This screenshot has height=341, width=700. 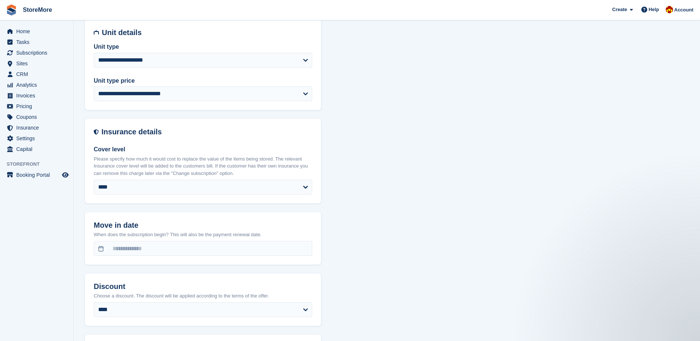 I want to click on span: Settings, so click(x=38, y=138).